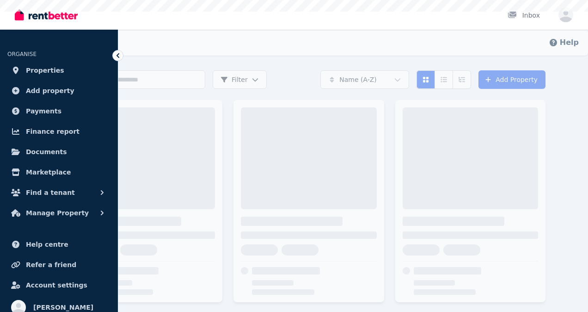  What do you see at coordinates (426, 80) in the screenshot?
I see `button: Card view` at bounding box center [426, 80].